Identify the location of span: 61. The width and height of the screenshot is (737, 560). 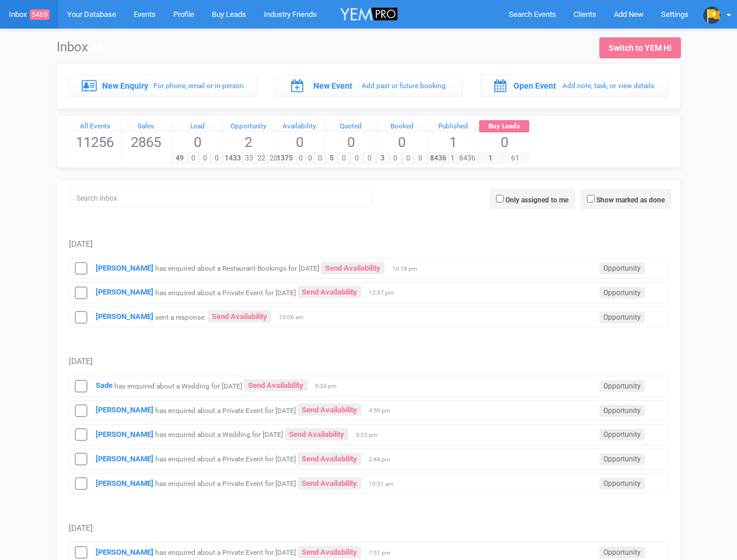
(516, 158).